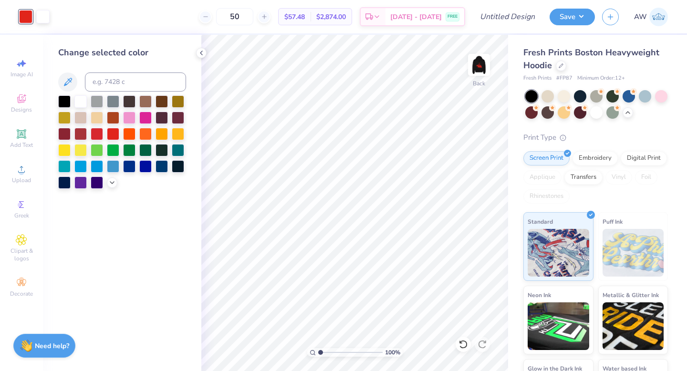  What do you see at coordinates (135, 82) in the screenshot?
I see `input: e.g. 7428 c` at bounding box center [135, 82].